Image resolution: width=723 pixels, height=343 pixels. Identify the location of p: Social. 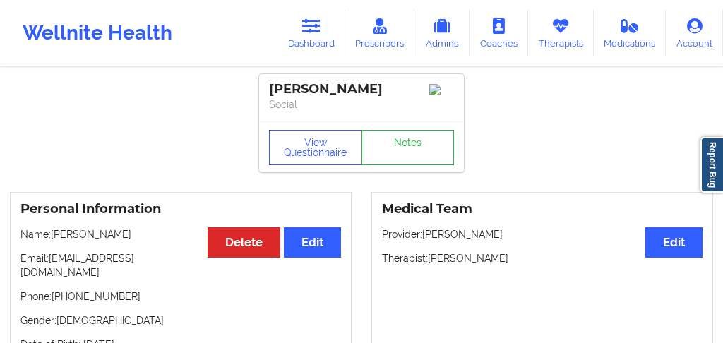
(361, 104).